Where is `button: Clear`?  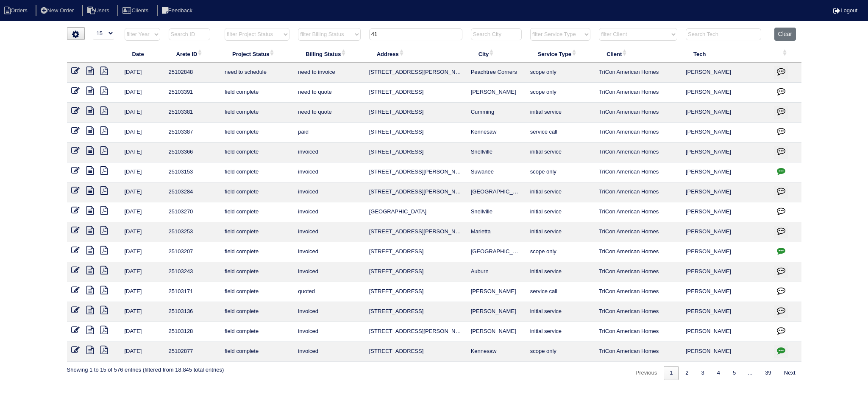 button: Clear is located at coordinates (785, 34).